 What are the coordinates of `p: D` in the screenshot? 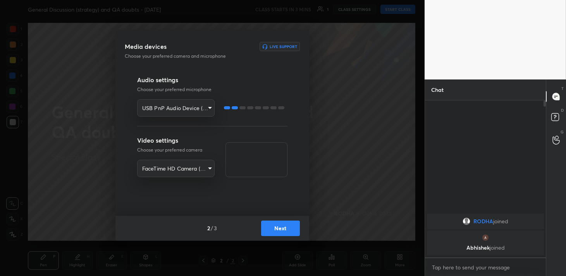 It's located at (562, 110).